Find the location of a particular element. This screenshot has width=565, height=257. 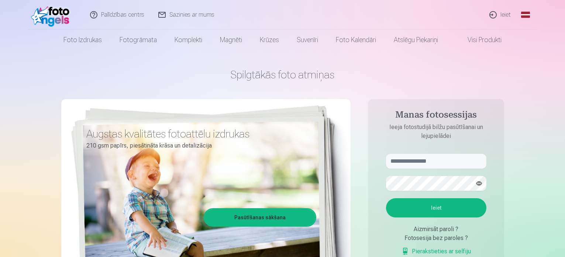

div: Fotosesija bez paroles ? is located at coordinates (436, 238).